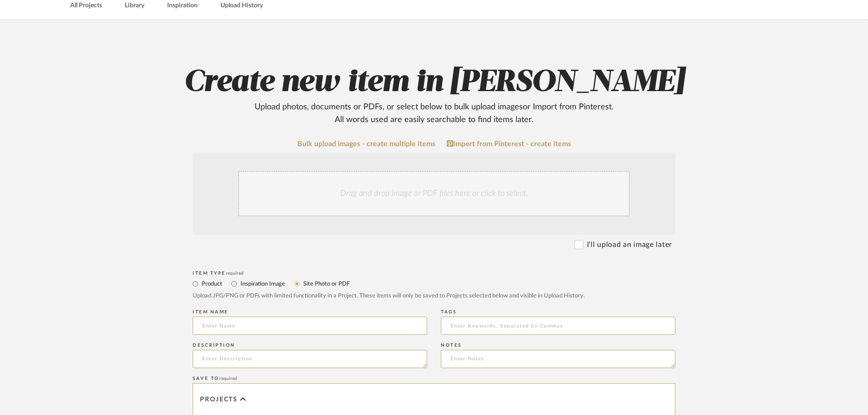 This screenshot has height=415, width=868. Describe the element at coordinates (434, 283) in the screenshot. I see `mat-radio-group: Select item type` at that location.